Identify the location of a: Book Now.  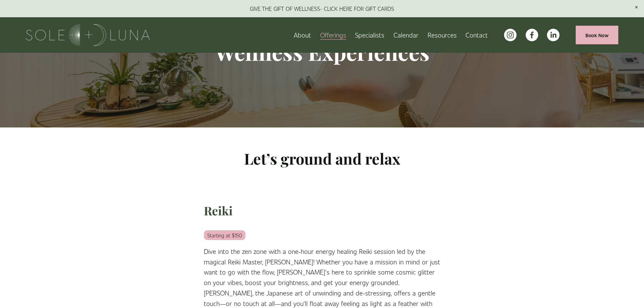
(597, 35).